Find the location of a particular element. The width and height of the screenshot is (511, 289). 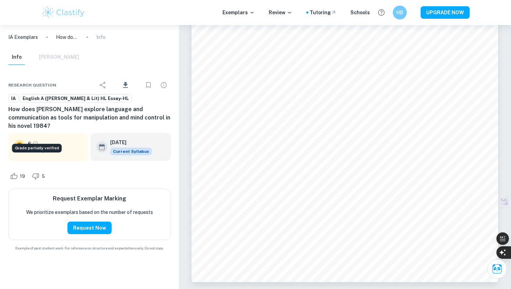

span: Current Syllabus is located at coordinates (131, 152).